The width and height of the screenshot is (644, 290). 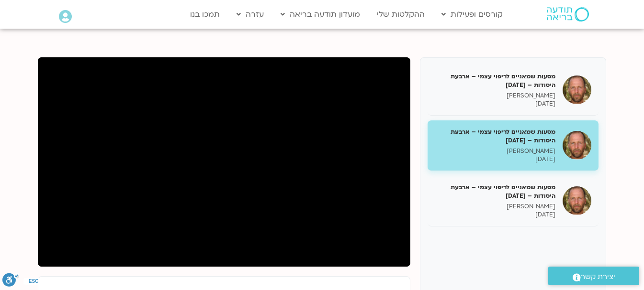 What do you see at coordinates (576, 90) in the screenshot?
I see `img: מסעות שמאניים לריפוי עצמי – ארבעת היסודות – 1.9.25` at bounding box center [576, 90].